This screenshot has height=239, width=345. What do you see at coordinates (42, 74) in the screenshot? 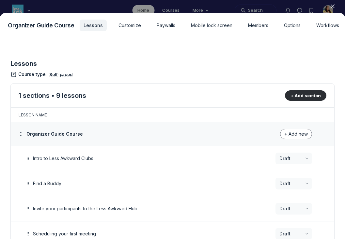
I see `p: Course type :` at bounding box center [42, 74].